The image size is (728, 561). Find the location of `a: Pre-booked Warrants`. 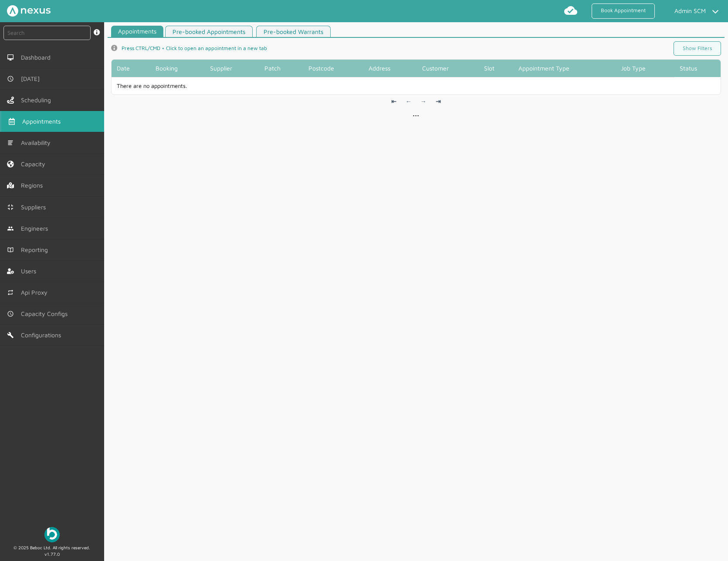

a: Pre-booked Warrants is located at coordinates (293, 32).